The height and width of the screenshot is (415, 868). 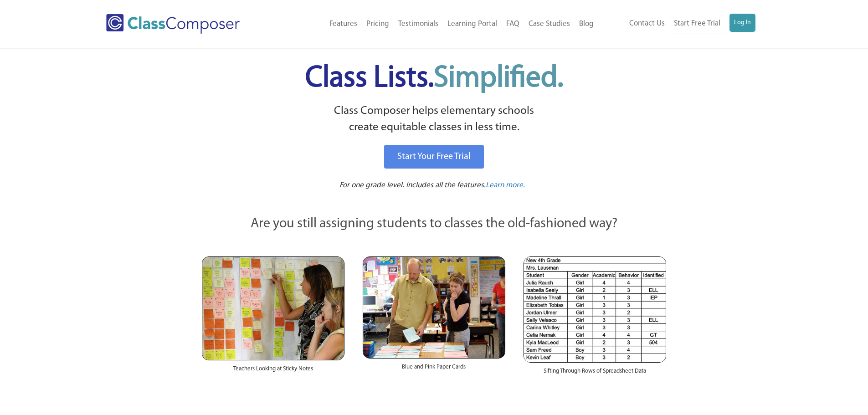 What do you see at coordinates (434, 78) in the screenshot?
I see `span: Class Lists.` at bounding box center [434, 78].